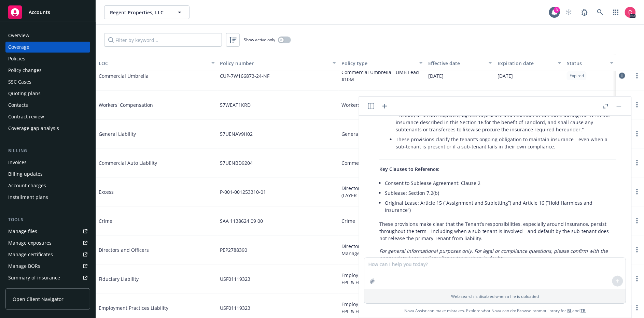 The width and height of the screenshot is (644, 318). I want to click on a: Quoting plans, so click(48, 93).